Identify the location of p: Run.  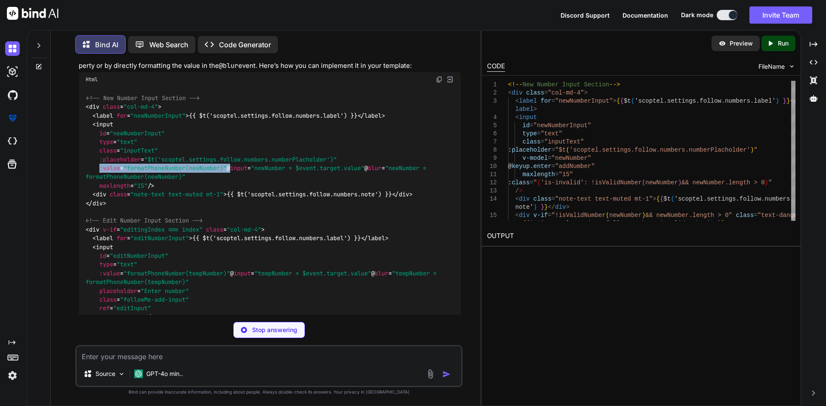
(783, 43).